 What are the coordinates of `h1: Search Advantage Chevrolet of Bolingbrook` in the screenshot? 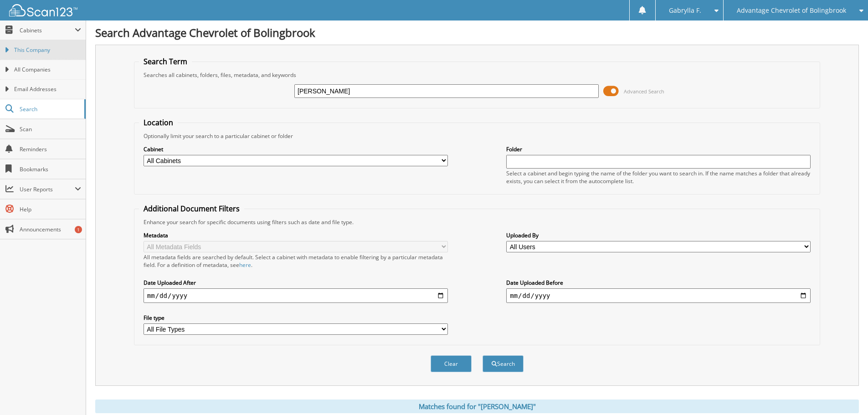 It's located at (477, 32).